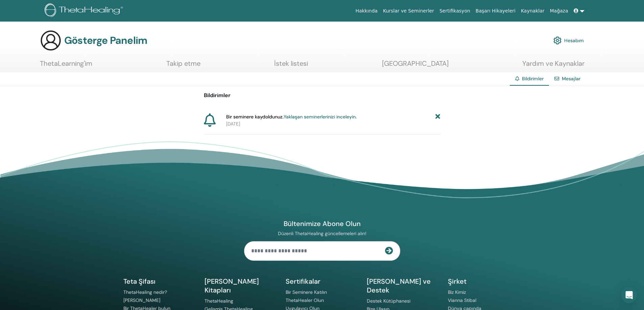 The image size is (644, 310). I want to click on a: ThetaHealer Olun, so click(304, 300).